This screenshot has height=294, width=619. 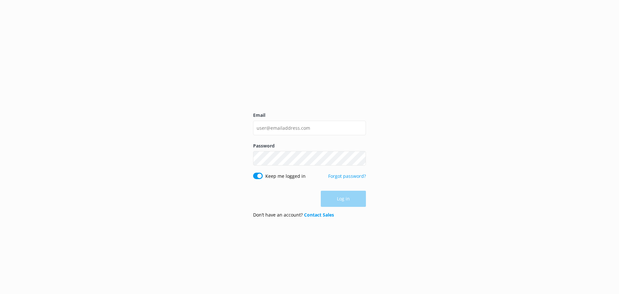 What do you see at coordinates (309, 115) in the screenshot?
I see `label: Email` at bounding box center [309, 115].